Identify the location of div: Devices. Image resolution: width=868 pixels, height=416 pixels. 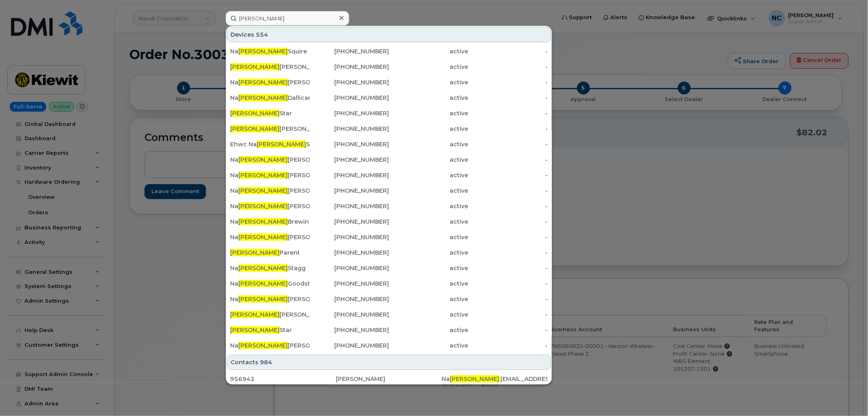
(389, 35).